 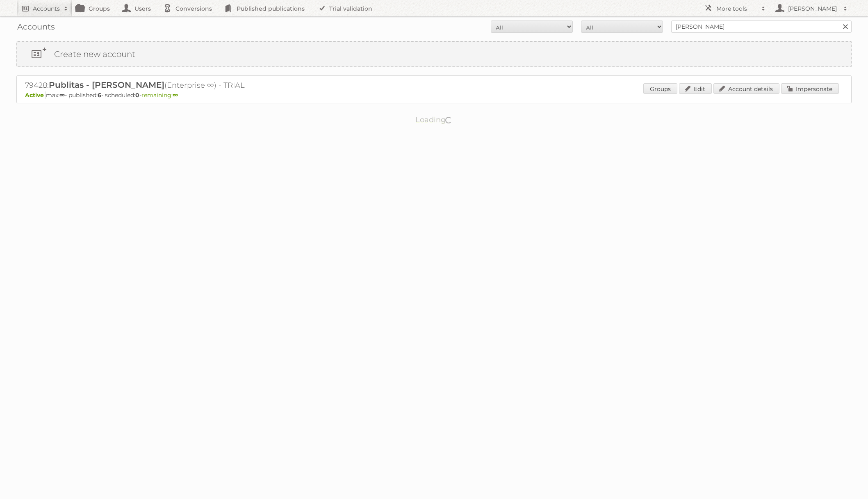 What do you see at coordinates (169, 85) in the screenshot?
I see `h2: 79428: (Enterprise ∞) - TRIAL` at bounding box center [169, 85].